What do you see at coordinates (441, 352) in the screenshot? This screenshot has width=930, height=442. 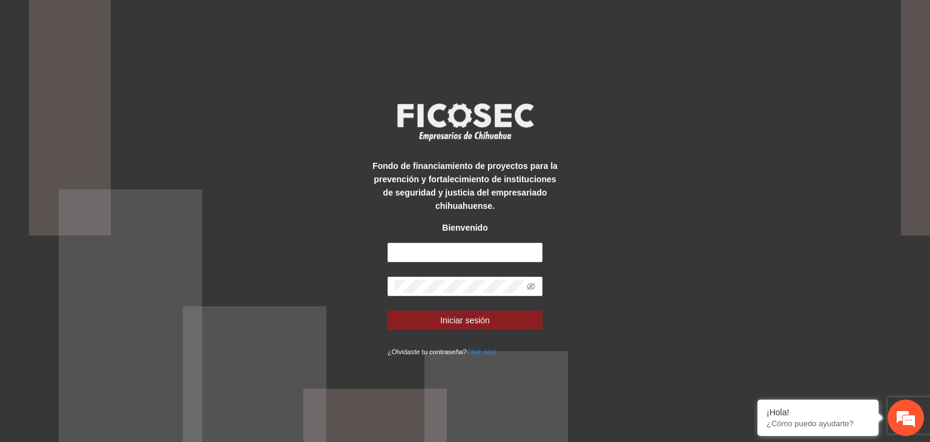 I see `small: ¿Olvidaste tu contraseña?` at bounding box center [441, 352].